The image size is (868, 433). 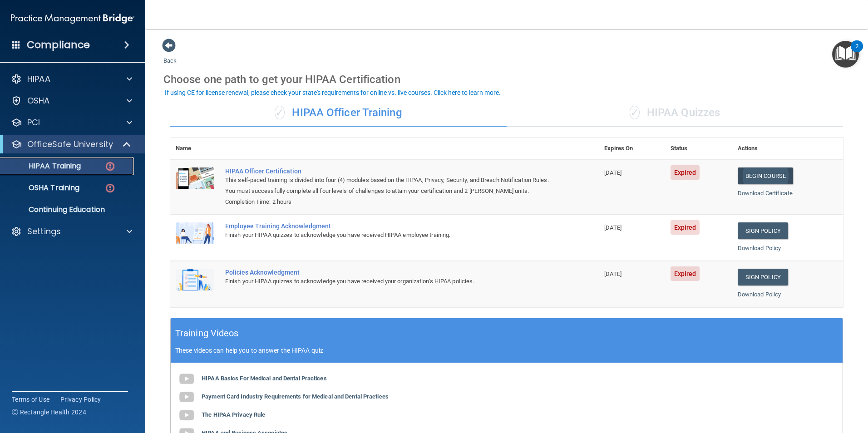 What do you see at coordinates (389, 202) in the screenshot?
I see `div: Completion Time: 2 hours` at bounding box center [389, 202].